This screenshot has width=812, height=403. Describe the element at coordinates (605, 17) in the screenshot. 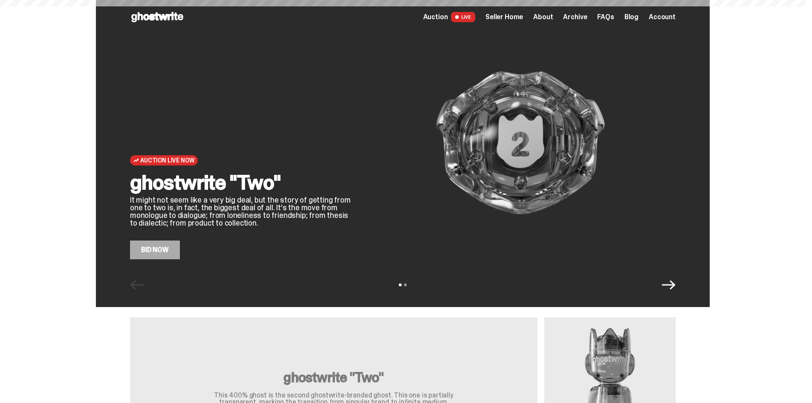

I see `a: FAQs` at that location.